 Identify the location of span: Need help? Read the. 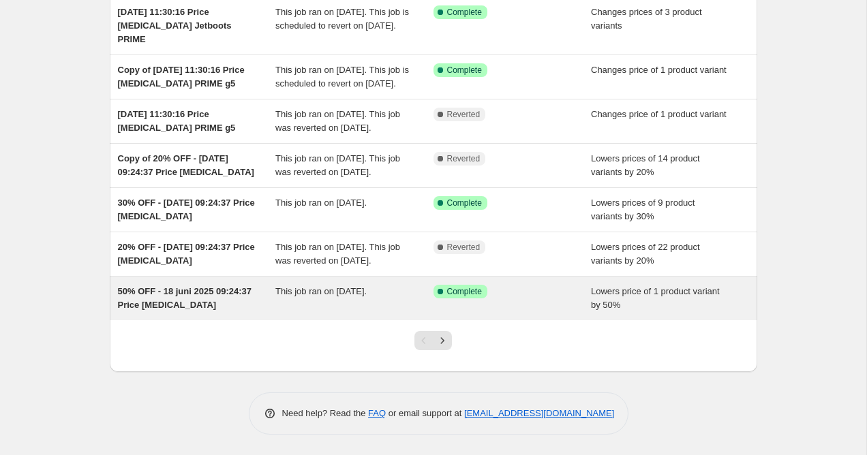
(325, 413).